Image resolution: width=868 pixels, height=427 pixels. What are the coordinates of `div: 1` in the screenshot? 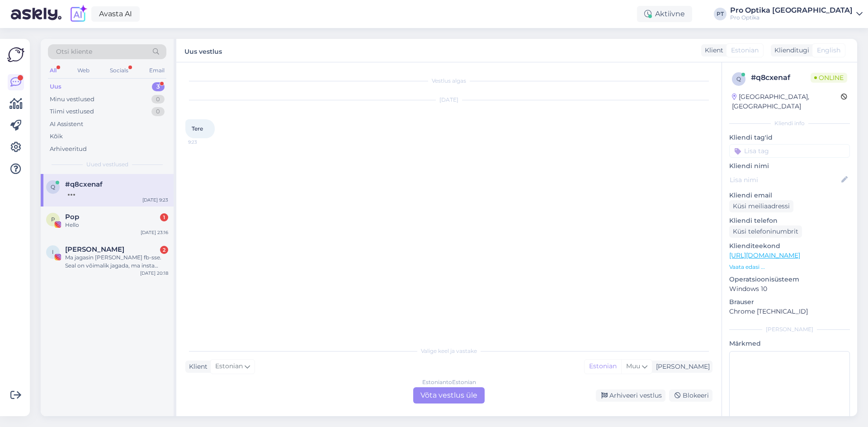 It's located at (164, 218).